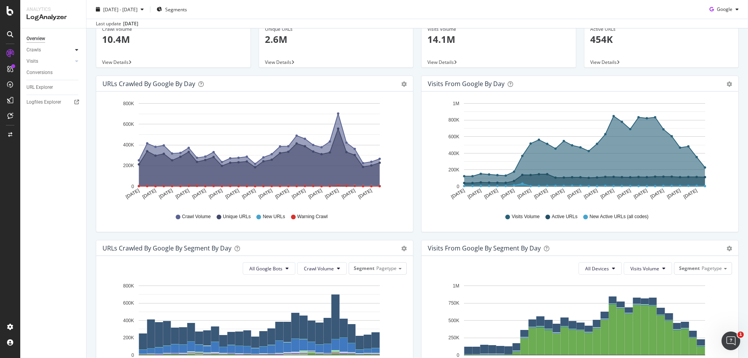 The height and width of the screenshot is (358, 748). I want to click on span: New Active URLs (all codes), so click(618, 217).